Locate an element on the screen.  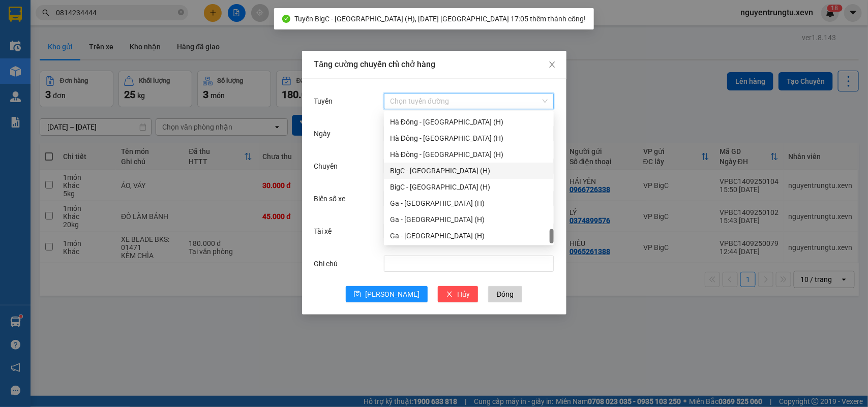
button: Đóng is located at coordinates (505, 294).